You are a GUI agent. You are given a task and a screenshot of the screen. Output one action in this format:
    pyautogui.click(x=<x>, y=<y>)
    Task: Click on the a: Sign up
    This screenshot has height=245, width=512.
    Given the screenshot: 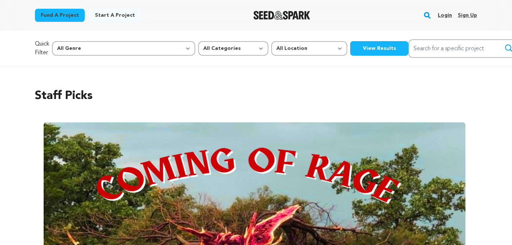 What is the action you would take?
    pyautogui.click(x=468, y=15)
    